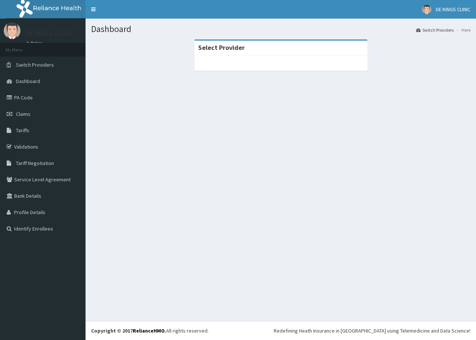 This screenshot has width=476, height=340. What do you see at coordinates (50, 34) in the screenshot?
I see `p: DE KINGS CLINIC` at bounding box center [50, 34].